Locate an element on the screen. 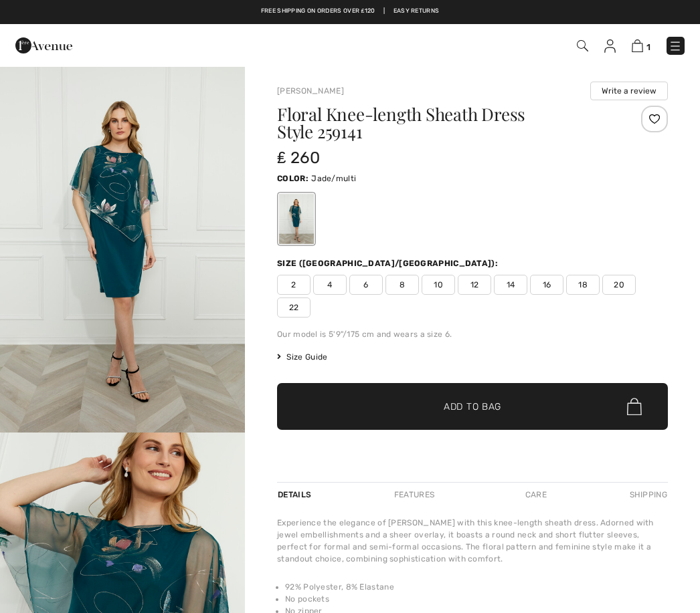 The image size is (700, 613). button: Write a review is located at coordinates (629, 91).